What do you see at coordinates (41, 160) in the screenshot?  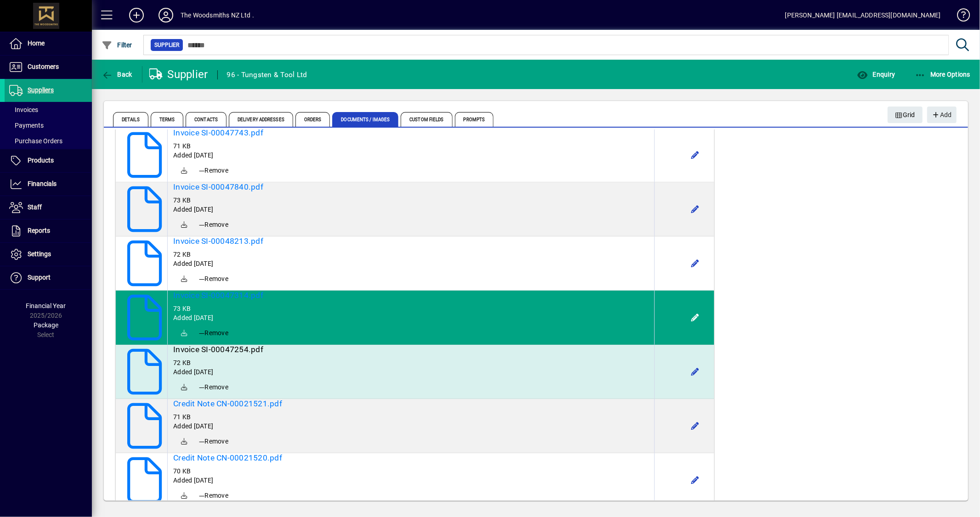 I see `span: Products` at bounding box center [41, 160].